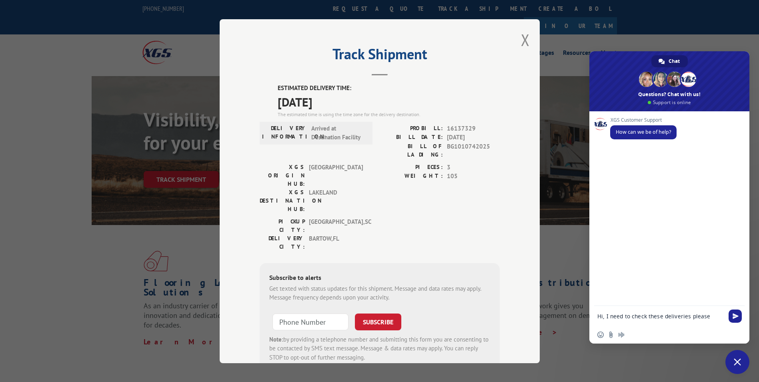  I want to click on div: Chat, so click(670, 61).